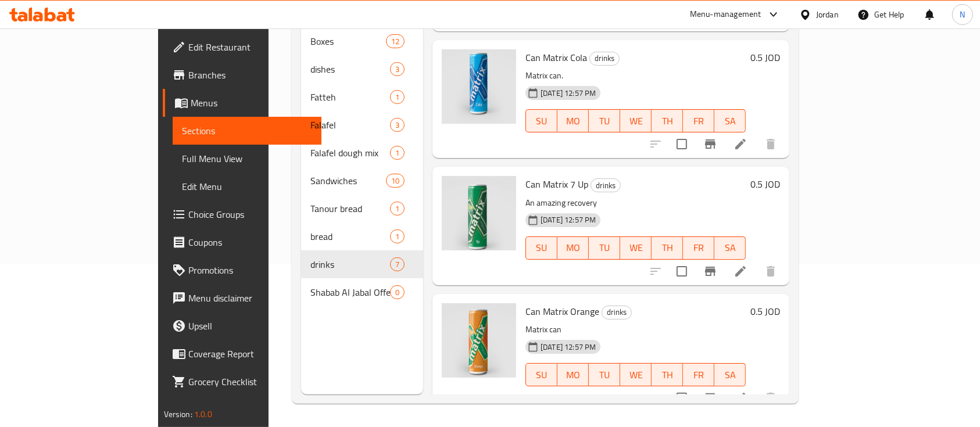  What do you see at coordinates (250, 326) in the screenshot?
I see `span: Upsell` at bounding box center [250, 326].